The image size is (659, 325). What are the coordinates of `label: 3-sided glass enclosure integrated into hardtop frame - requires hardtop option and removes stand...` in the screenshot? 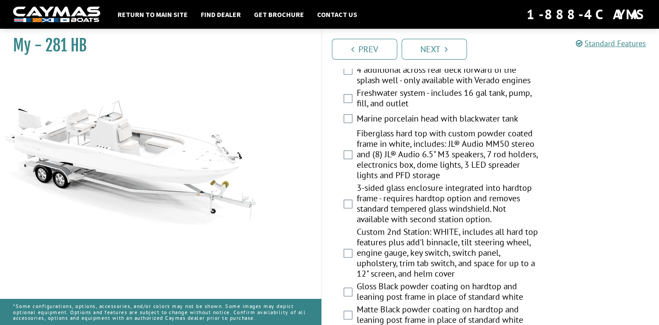 It's located at (448, 204).